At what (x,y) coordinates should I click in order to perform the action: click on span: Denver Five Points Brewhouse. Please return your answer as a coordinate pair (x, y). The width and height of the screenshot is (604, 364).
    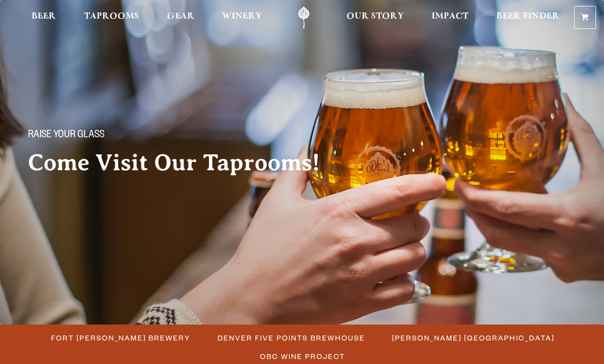
    Looking at the image, I should click on (291, 338).